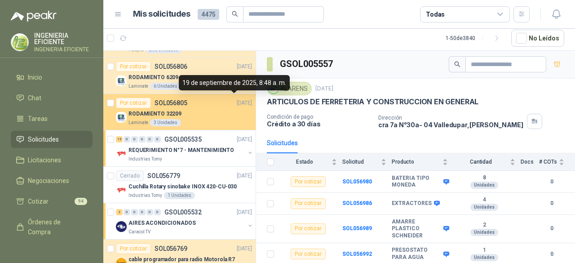  Describe the element at coordinates (487, 162) in the screenshot. I see `th: Cantidad` at that location.